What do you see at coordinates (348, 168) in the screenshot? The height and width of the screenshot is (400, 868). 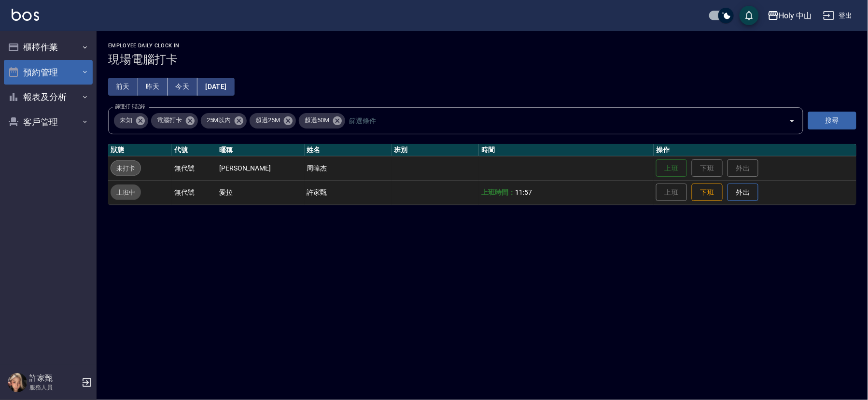 I see `td: 周暐杰` at bounding box center [348, 168].